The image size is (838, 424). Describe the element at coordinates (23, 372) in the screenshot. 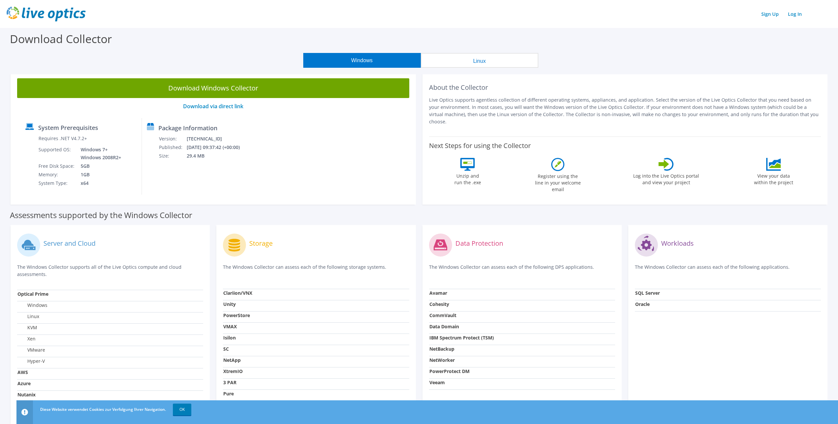

I see `strong: AWS` at that location.